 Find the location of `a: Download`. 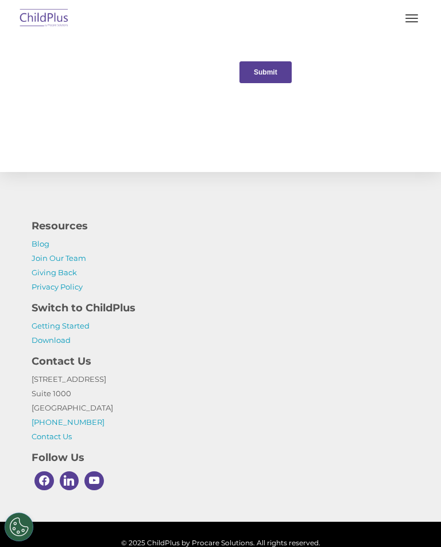

a: Download is located at coordinates (51, 340).